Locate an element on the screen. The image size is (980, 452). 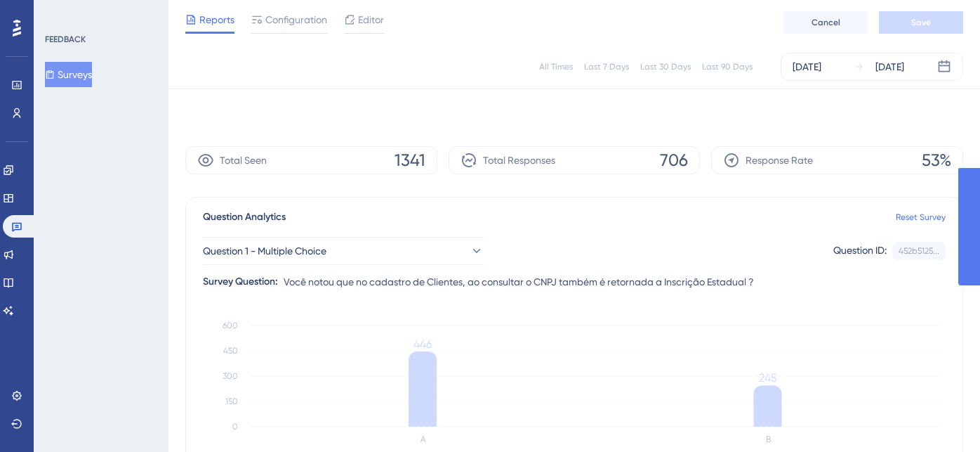
div: Last 7 Days is located at coordinates (607, 67).